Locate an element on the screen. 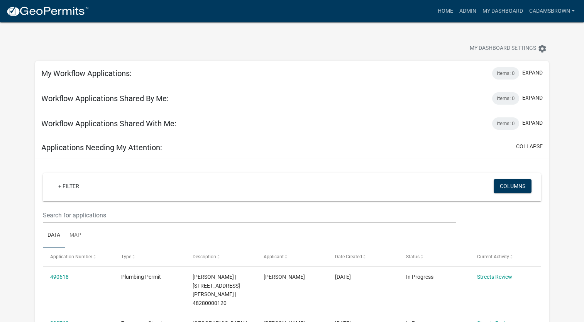 The image size is (584, 322). h5: My Workflow Applications: is located at coordinates (86, 73).